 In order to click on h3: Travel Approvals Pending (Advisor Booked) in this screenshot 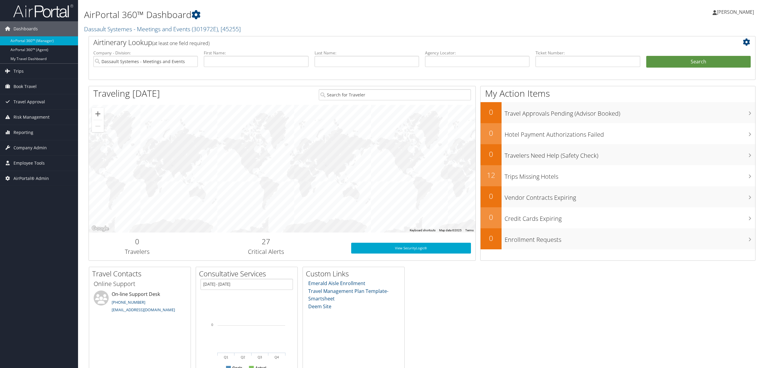, I will do `click(630, 112)`.